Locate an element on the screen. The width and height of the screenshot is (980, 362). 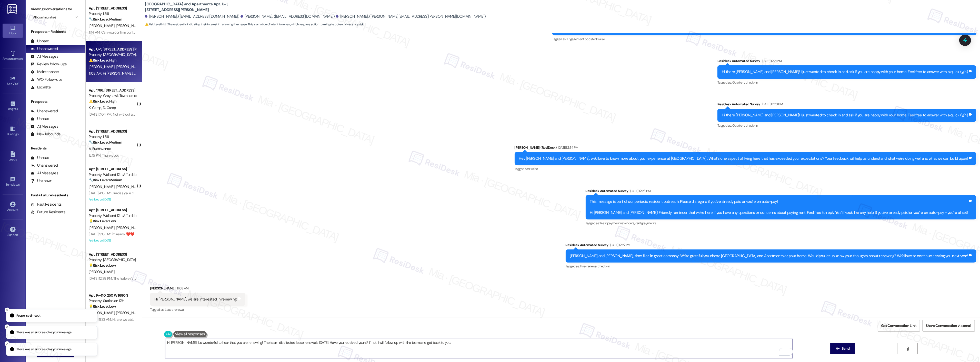
div: All Messages is located at coordinates (44, 57).